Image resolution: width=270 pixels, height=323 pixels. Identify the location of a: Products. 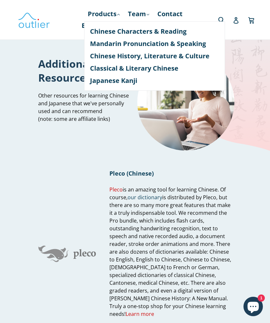
(104, 14).